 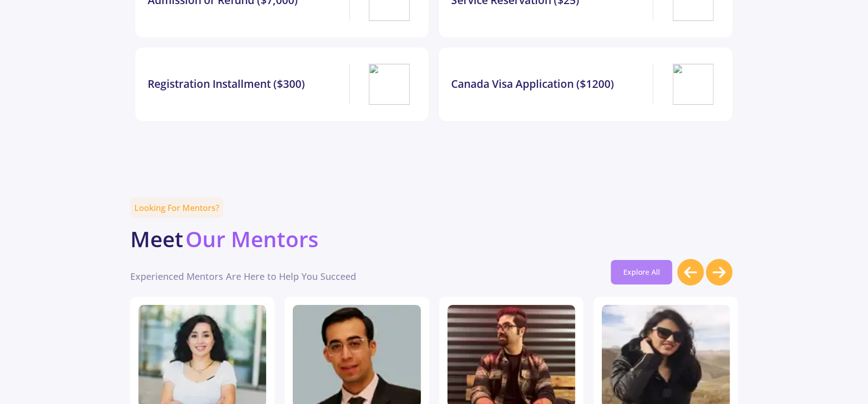 I want to click on span: Experienced Mentors Are Here to Help You Succeed, so click(x=243, y=277).